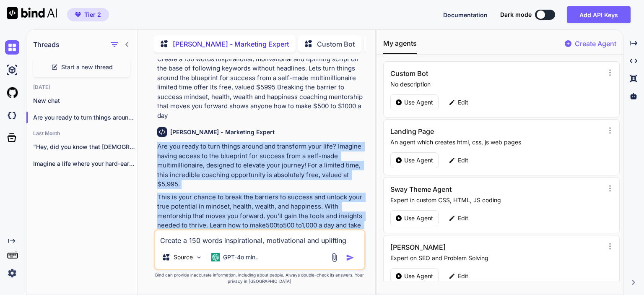 This screenshot has height=295, width=644. I want to click on span: Dark mode, so click(516, 15).